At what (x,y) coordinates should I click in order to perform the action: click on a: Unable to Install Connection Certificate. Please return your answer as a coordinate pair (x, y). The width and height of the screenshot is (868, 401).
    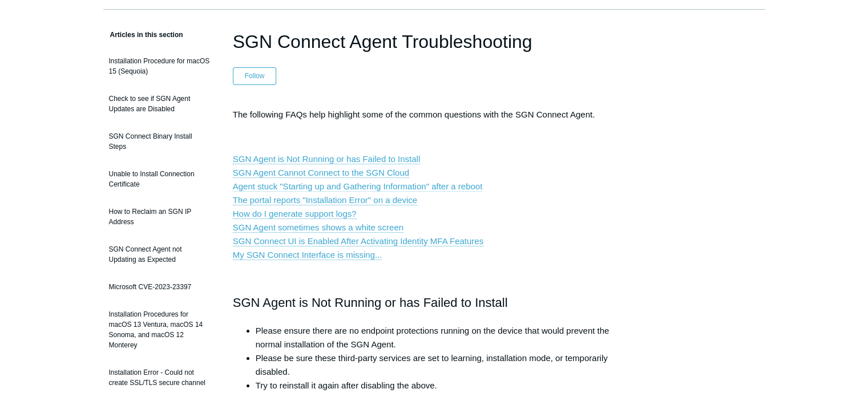
    Looking at the image, I should click on (159, 179).